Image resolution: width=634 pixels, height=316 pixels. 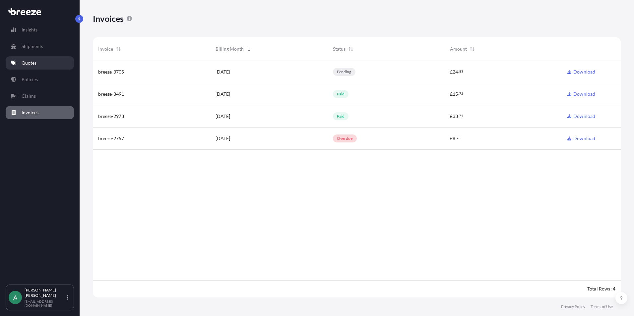 I want to click on span: breeze-3491, so click(x=111, y=94).